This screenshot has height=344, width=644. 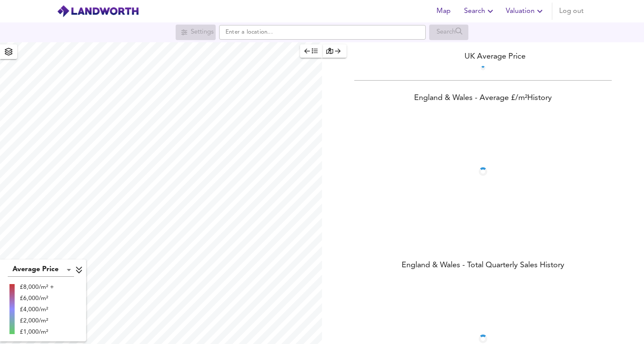 I want to click on div: £6,000/m², so click(x=36, y=298).